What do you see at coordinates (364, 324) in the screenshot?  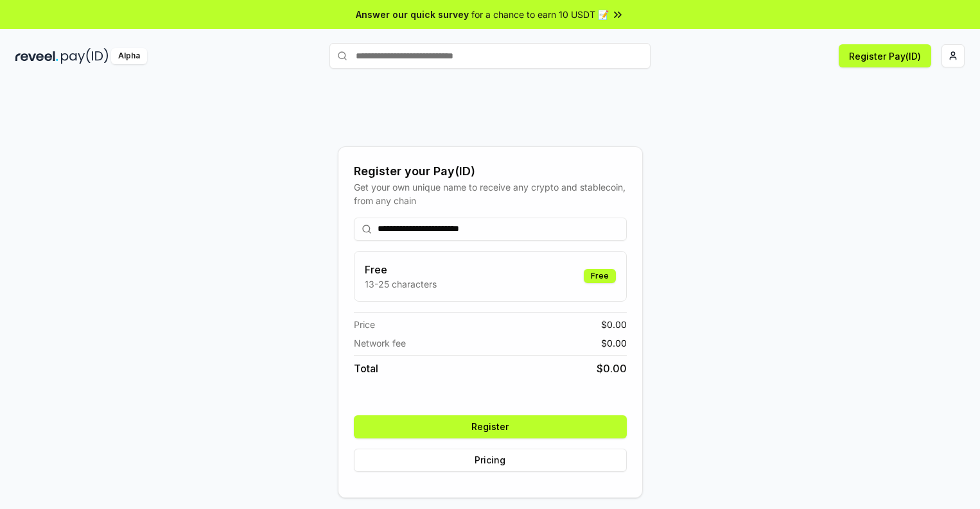 I see `span: Price` at bounding box center [364, 324].